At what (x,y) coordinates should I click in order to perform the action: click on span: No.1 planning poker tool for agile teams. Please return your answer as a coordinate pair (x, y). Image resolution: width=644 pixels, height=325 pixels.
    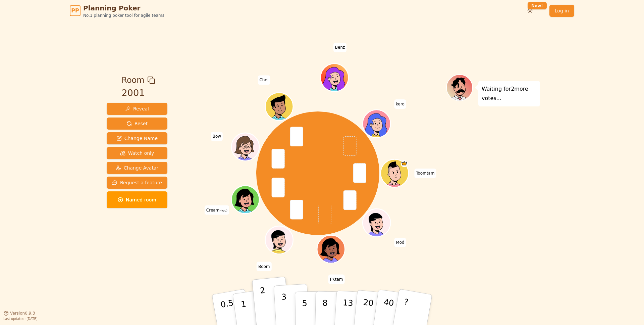
    Looking at the image, I should click on (124, 15).